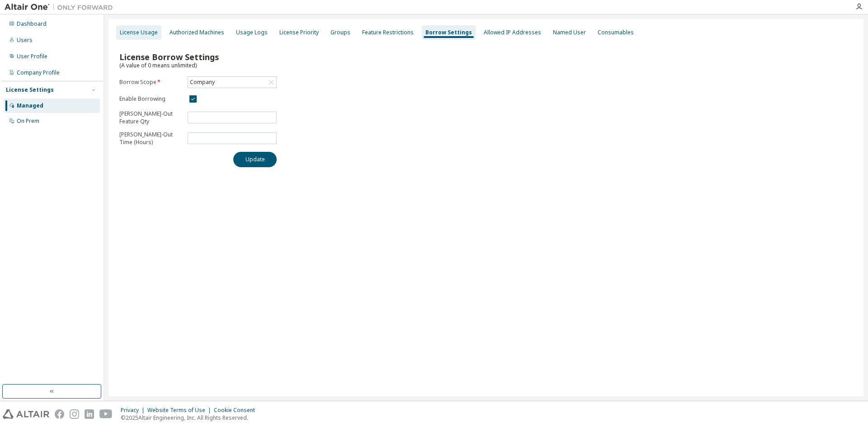 The width and height of the screenshot is (868, 427). Describe the element at coordinates (255, 159) in the screenshot. I see `button: Update` at that location.